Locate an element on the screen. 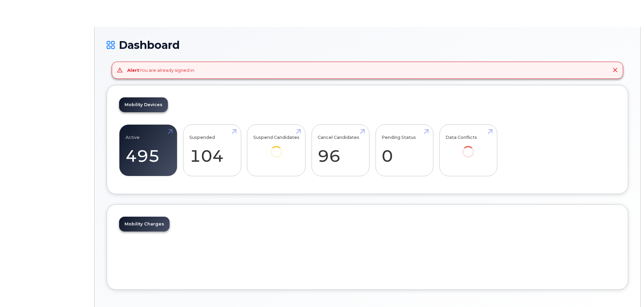 The width and height of the screenshot is (644, 307). a: Active 495 is located at coordinates (148, 150).